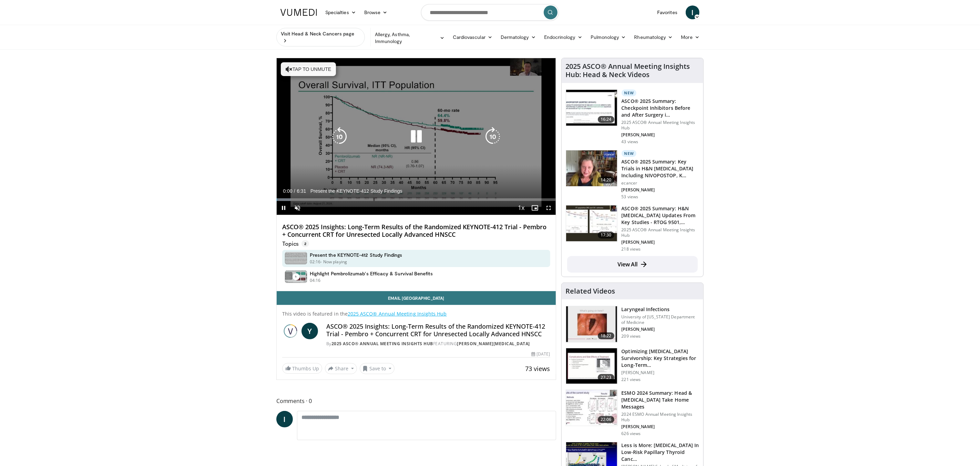  Describe the element at coordinates (416, 314) in the screenshot. I see `p: This video is featured in the` at that location.